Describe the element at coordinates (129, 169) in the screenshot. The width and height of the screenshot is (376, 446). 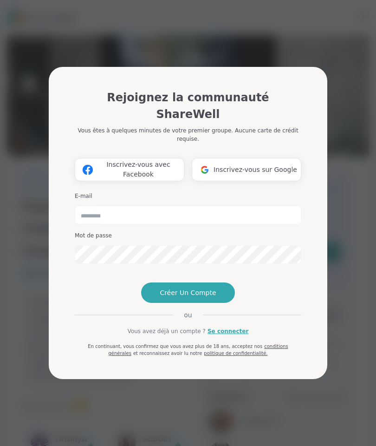
I see `button: Inscrivez-vous avec Facebook` at that location.